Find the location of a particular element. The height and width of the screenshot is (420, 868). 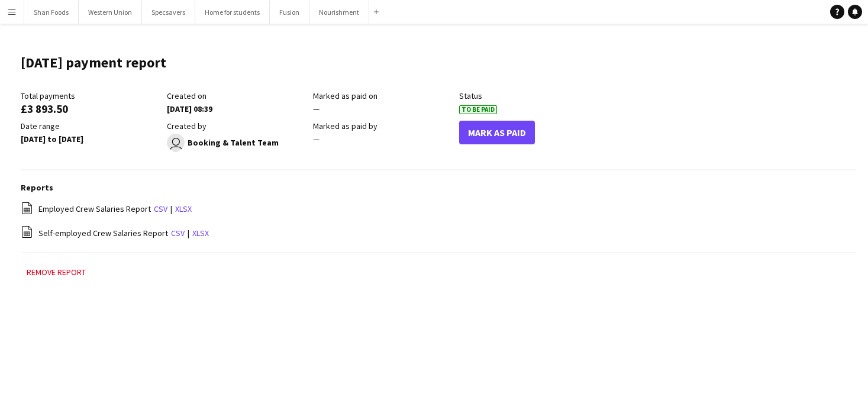

button: Home for students is located at coordinates (233, 12).